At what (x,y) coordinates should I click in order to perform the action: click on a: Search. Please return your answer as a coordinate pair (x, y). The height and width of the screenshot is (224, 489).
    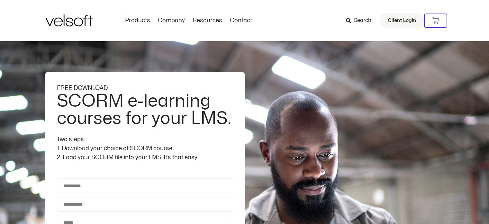
    Looking at the image, I should click on (361, 21).